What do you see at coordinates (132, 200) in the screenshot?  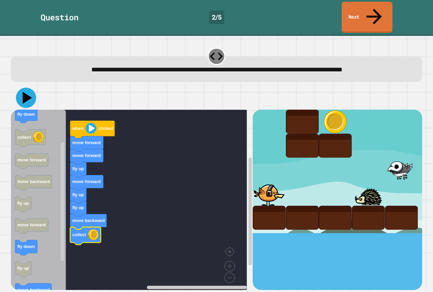 I see `div: Blockly Workspace` at bounding box center [132, 200].